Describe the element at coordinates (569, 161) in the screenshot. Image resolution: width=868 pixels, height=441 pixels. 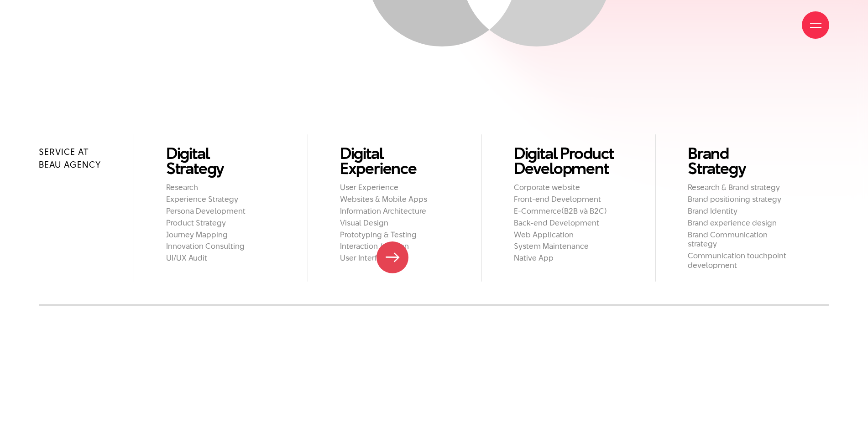
I see `a: Digital Product Development` at that location.